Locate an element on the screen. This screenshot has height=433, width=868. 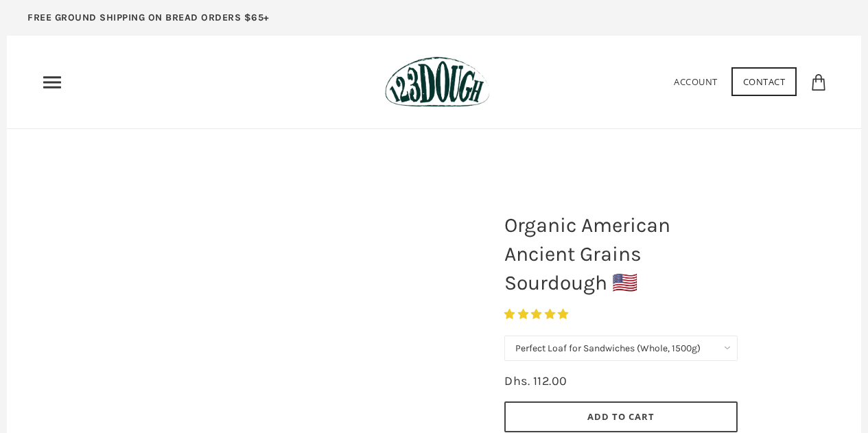
div: Dhs. 112.00 is located at coordinates (536, 381).